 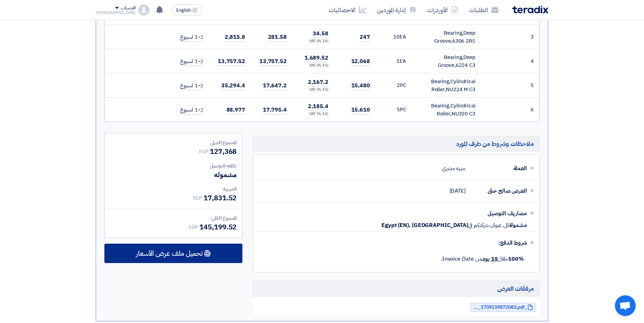 What do you see at coordinates (503, 308) in the screenshot?
I see `a: _Misr_cement_QTN__1759139872083.pdf` at bounding box center [503, 308].